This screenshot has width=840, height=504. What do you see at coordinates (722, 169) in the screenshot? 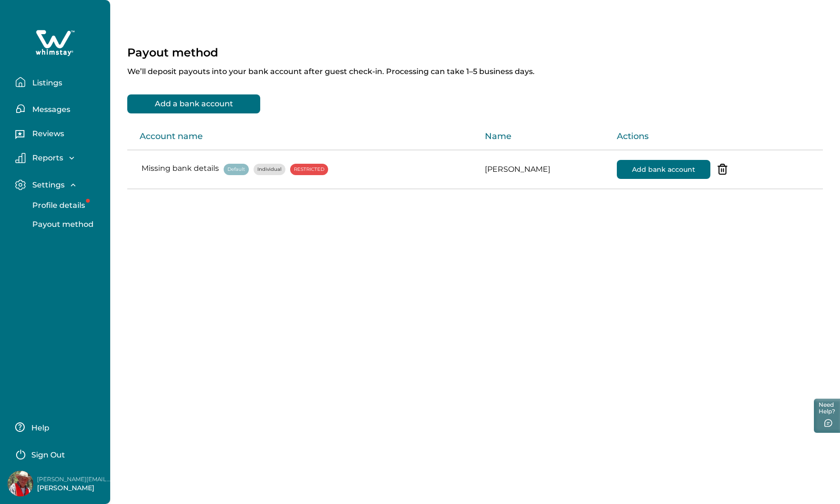
I see `button: delete-acc` at bounding box center [722, 169].